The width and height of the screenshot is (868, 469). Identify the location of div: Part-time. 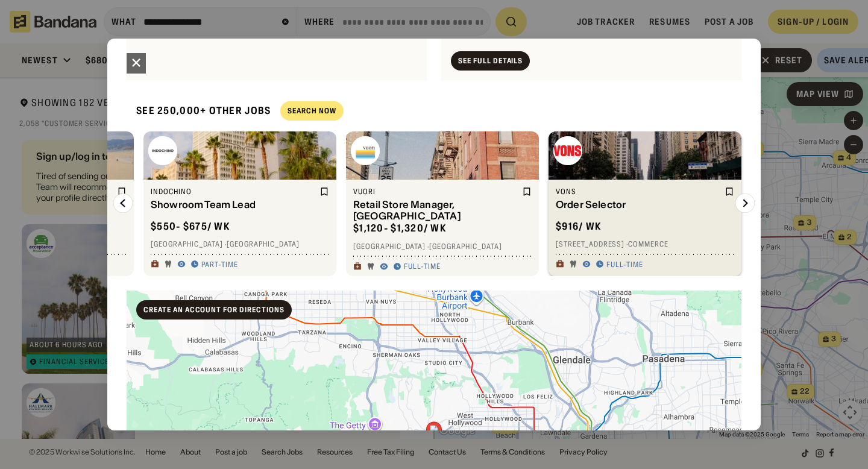
(220, 264).